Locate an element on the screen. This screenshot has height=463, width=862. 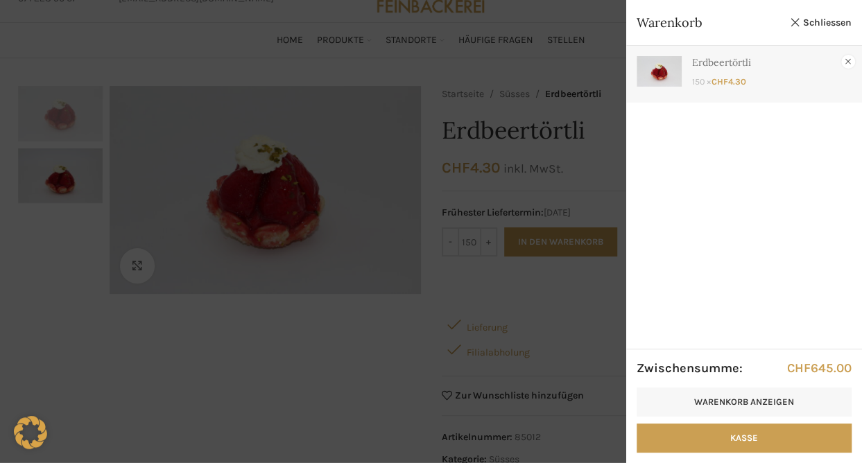
a: Schliessen is located at coordinates (820, 22).